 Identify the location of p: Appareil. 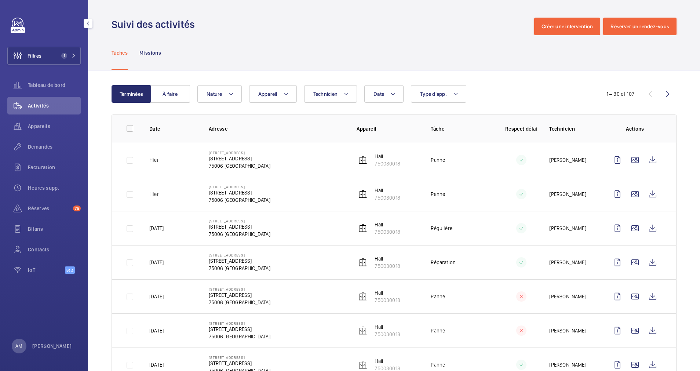
(388, 129).